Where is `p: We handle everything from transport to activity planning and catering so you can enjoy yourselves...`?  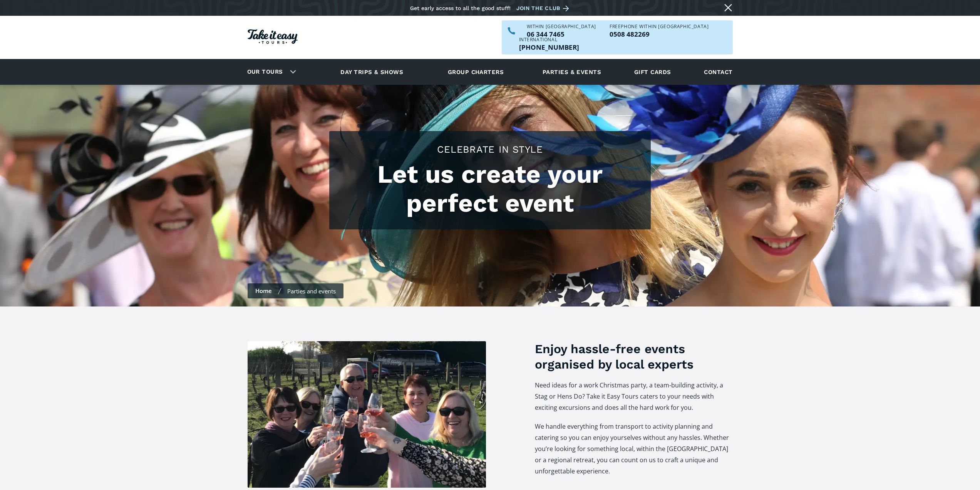
p: We handle everything from transport to activity planning and catering so you can enjoy yourselves... is located at coordinates (633, 448).